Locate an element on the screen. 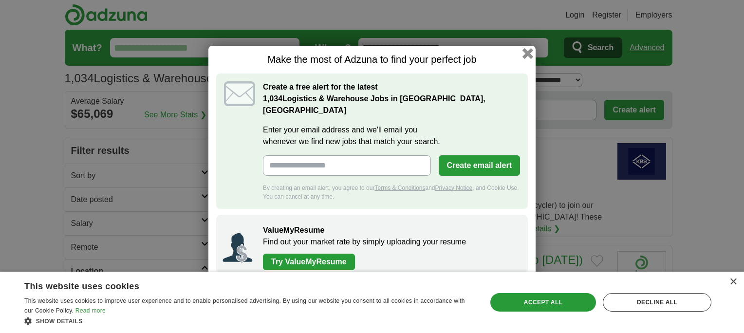 This screenshot has width=744, height=333. a: Try ValueMyResume is located at coordinates (309, 262).